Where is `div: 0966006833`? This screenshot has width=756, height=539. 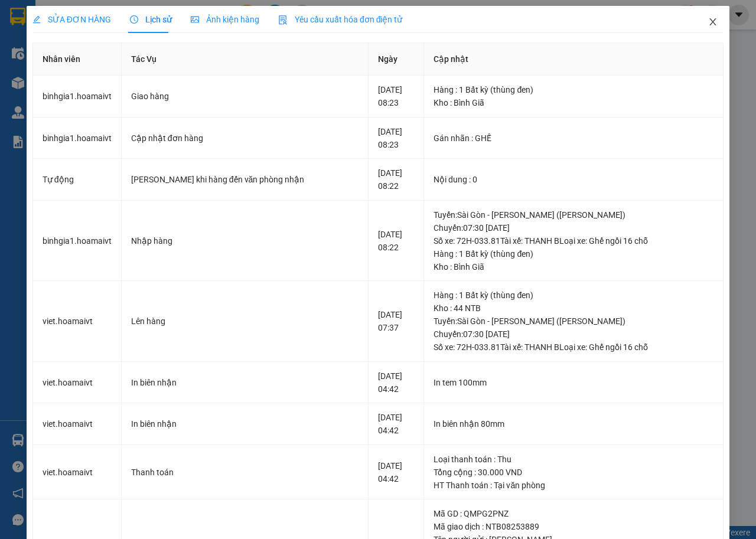
div: 0966006833 is located at coordinates (148, 46).